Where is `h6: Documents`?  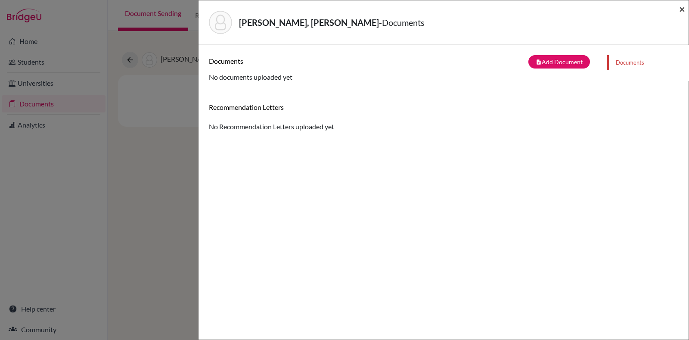 h6: Documents is located at coordinates (306, 61).